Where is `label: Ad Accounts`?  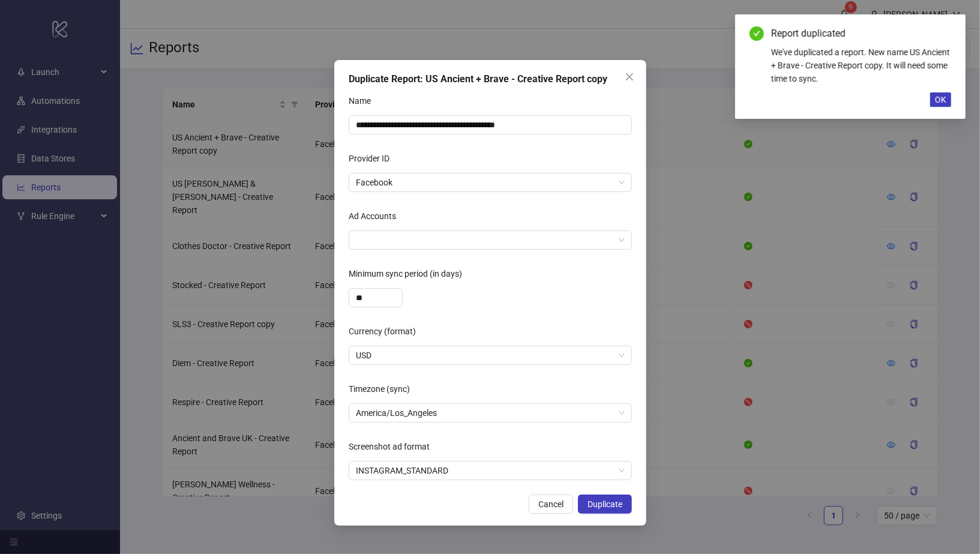
label: Ad Accounts is located at coordinates (376, 217).